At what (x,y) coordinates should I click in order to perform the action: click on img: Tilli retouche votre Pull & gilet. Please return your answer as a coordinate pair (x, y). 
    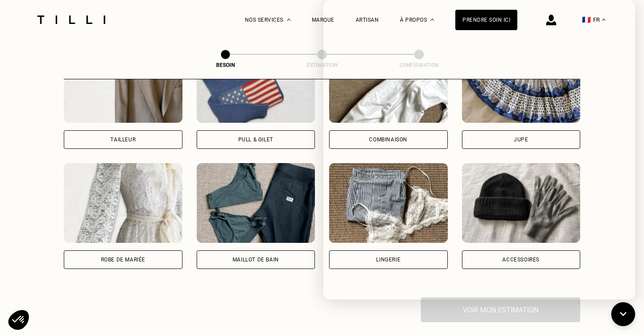
    Looking at the image, I should click on (256, 83).